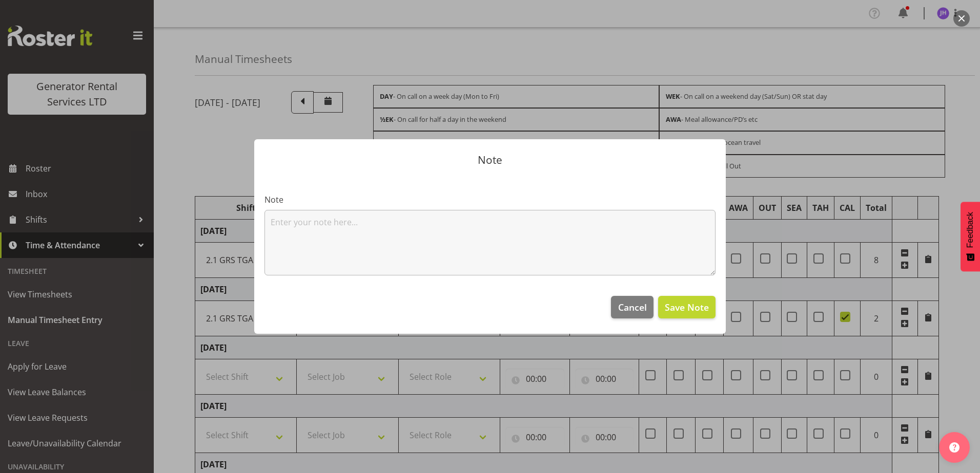 Image resolution: width=980 pixels, height=473 pixels. What do you see at coordinates (970, 236) in the screenshot?
I see `button: Feedback - Show survey` at bounding box center [970, 236].